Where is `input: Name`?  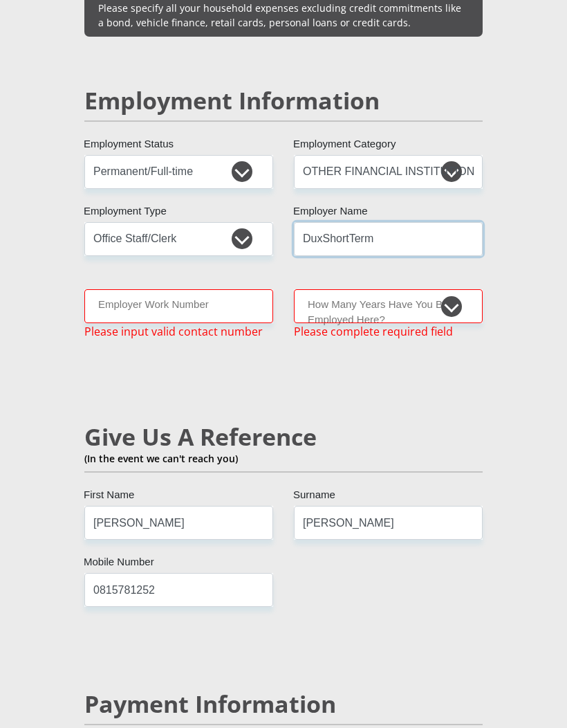 input: Name is located at coordinates (178, 523).